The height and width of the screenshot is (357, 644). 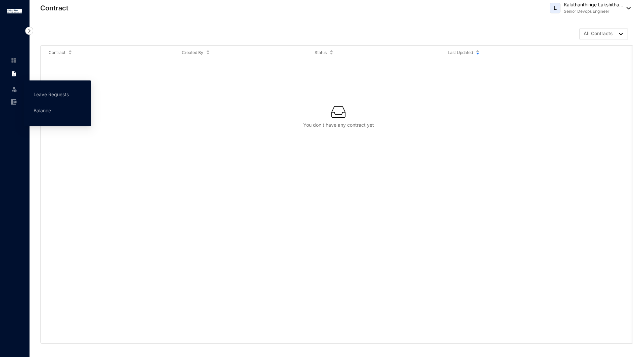 What do you see at coordinates (240, 53) in the screenshot?
I see `th: Created By` at bounding box center [240, 53].